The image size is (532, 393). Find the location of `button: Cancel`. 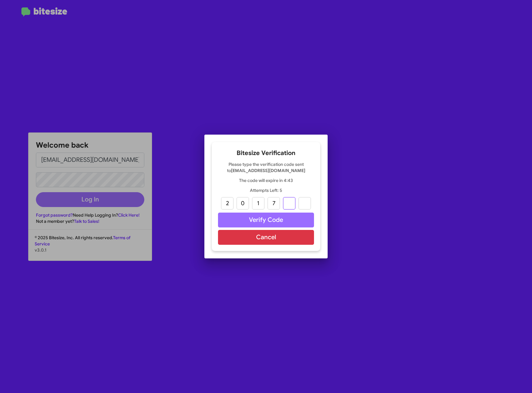

button: Cancel is located at coordinates (266, 237).